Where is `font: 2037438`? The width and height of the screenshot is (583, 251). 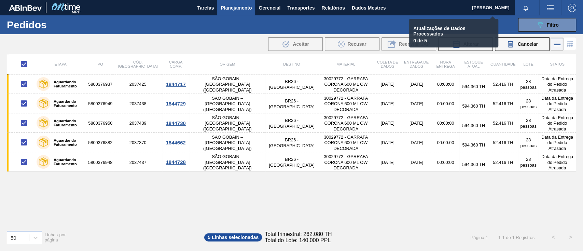 font: 2037438 is located at coordinates (138, 104).